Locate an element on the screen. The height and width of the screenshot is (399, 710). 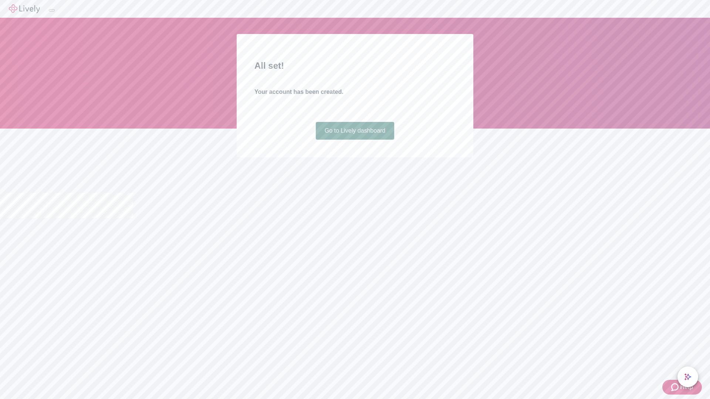
img: Lively is located at coordinates (24, 9).